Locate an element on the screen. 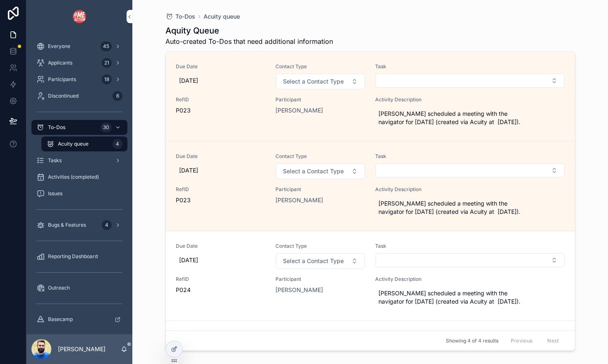  span: Participants is located at coordinates (62, 79).